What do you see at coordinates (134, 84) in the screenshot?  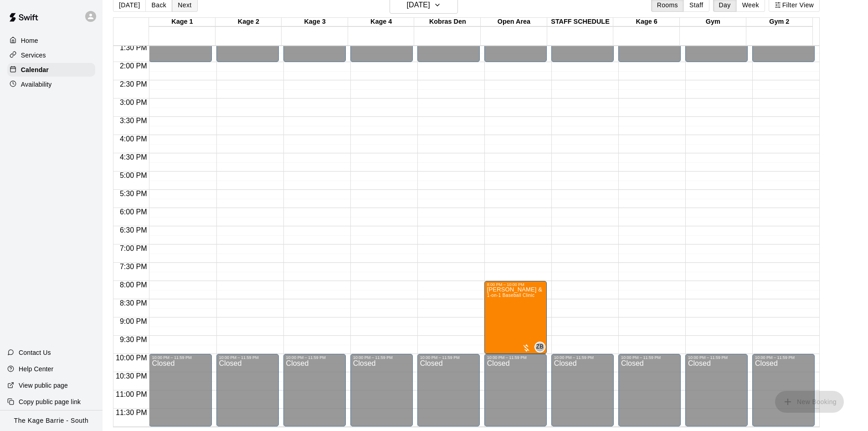 I see `span: 2:30 PM` at bounding box center [134, 84].